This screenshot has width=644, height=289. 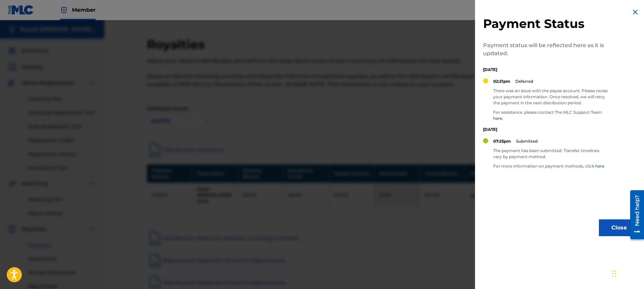 I want to click on p: Payment status will be reflected here as it is updated., so click(x=545, y=50).